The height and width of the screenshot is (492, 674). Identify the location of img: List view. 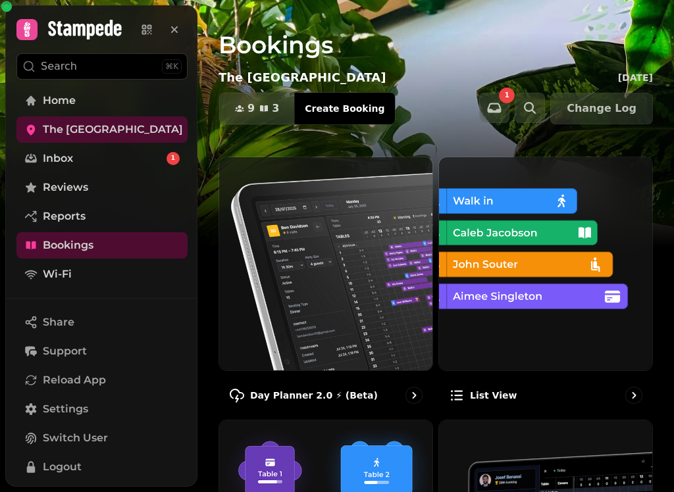
(545, 264).